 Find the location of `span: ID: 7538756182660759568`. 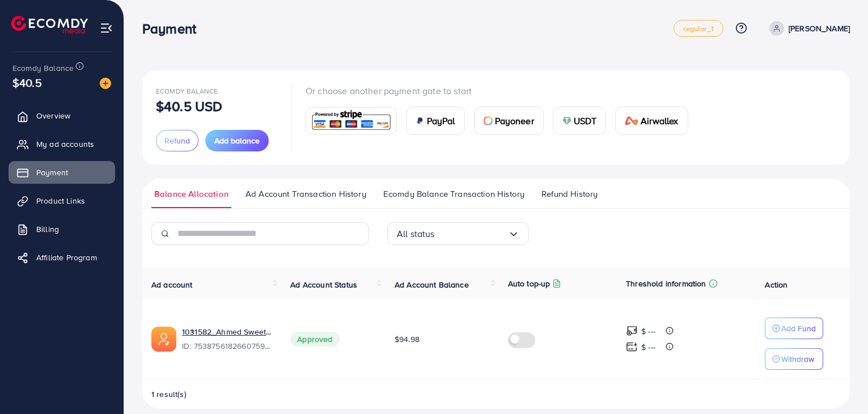

span: ID: 7538756182660759568 is located at coordinates (226, 346).